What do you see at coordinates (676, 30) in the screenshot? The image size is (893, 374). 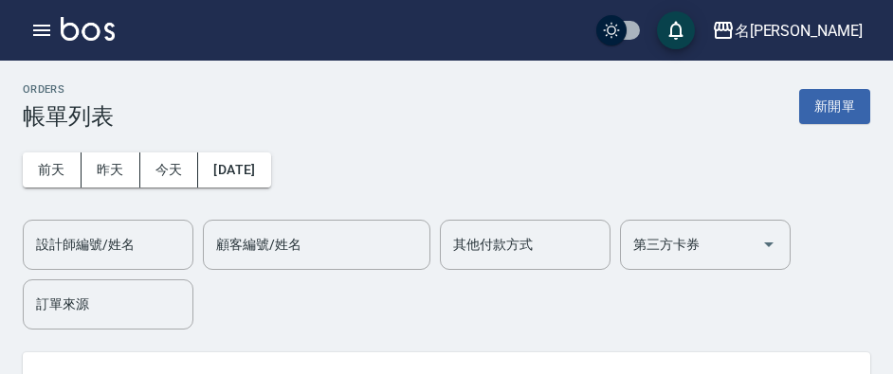 I see `button: save` at bounding box center [676, 30].